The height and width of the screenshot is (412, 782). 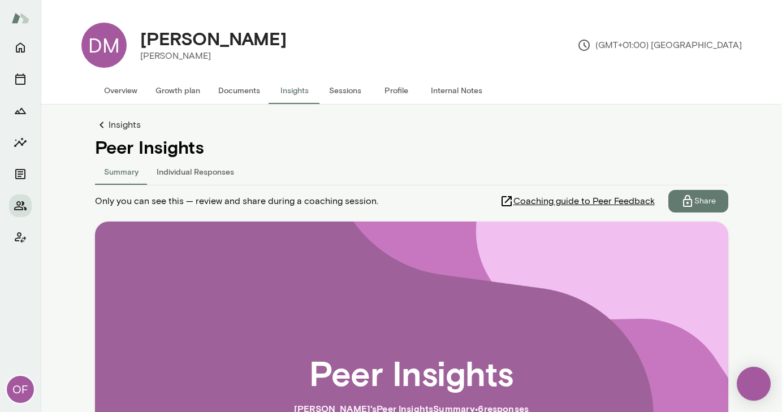 What do you see at coordinates (412, 171) in the screenshot?
I see `div: responses-tab` at bounding box center [412, 171].